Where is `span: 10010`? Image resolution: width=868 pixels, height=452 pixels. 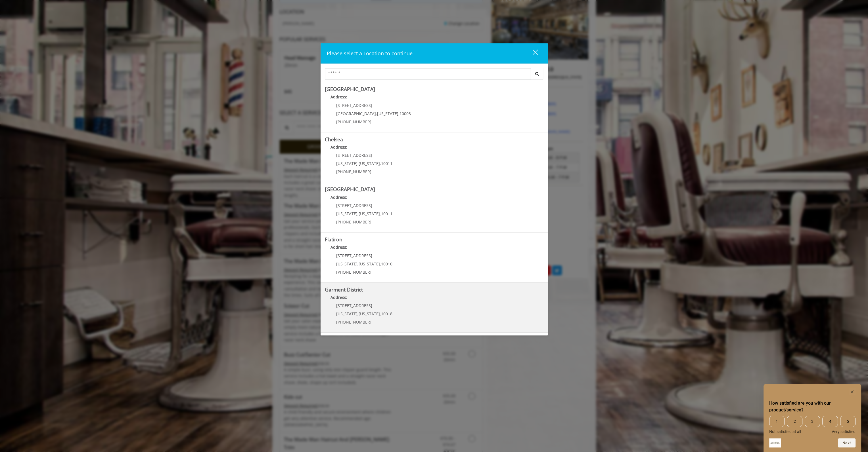 span: 10010 is located at coordinates (387, 264).